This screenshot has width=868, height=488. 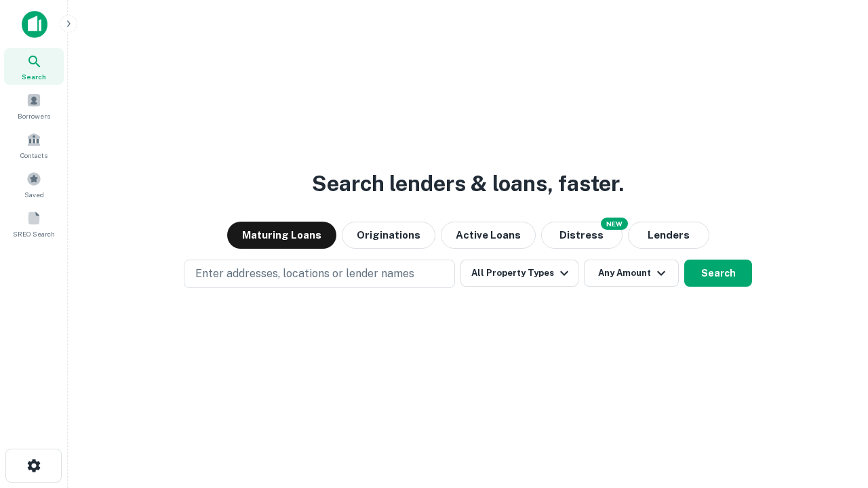 What do you see at coordinates (34, 145) in the screenshot?
I see `div: Contacts` at bounding box center [34, 145].